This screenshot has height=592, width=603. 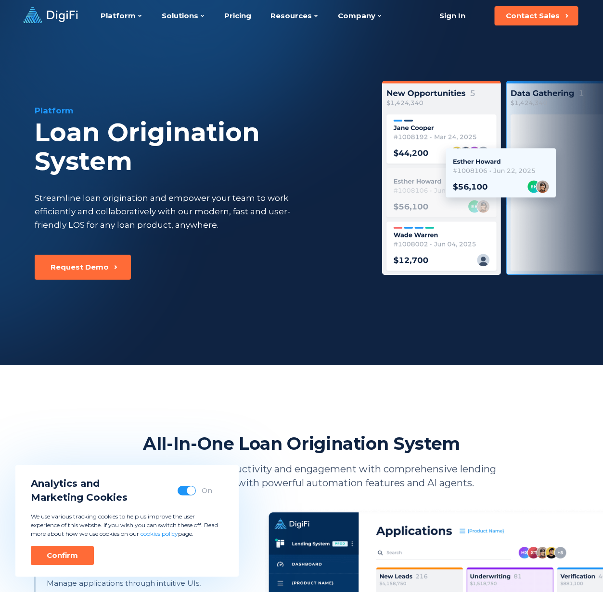 I want to click on div: Contact Sales, so click(x=532, y=16).